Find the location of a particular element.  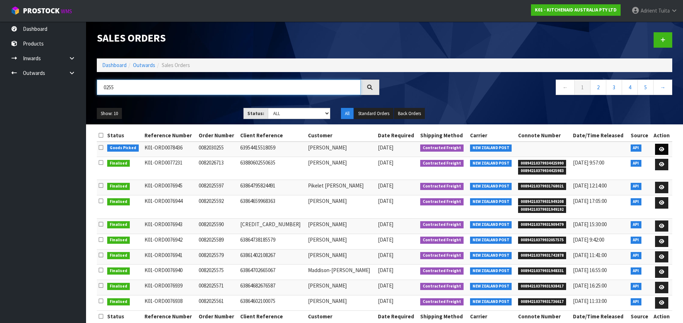

td: 63864795824491 is located at coordinates (272, 187).